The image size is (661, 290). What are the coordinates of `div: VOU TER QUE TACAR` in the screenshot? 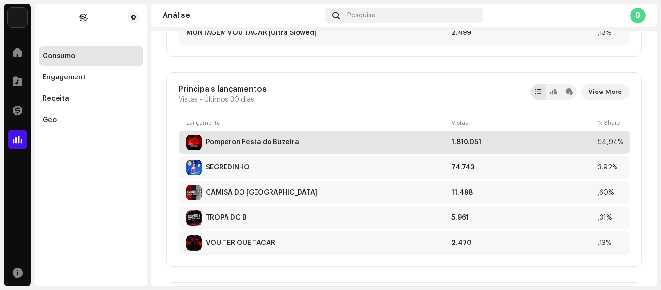 It's located at (241, 243).